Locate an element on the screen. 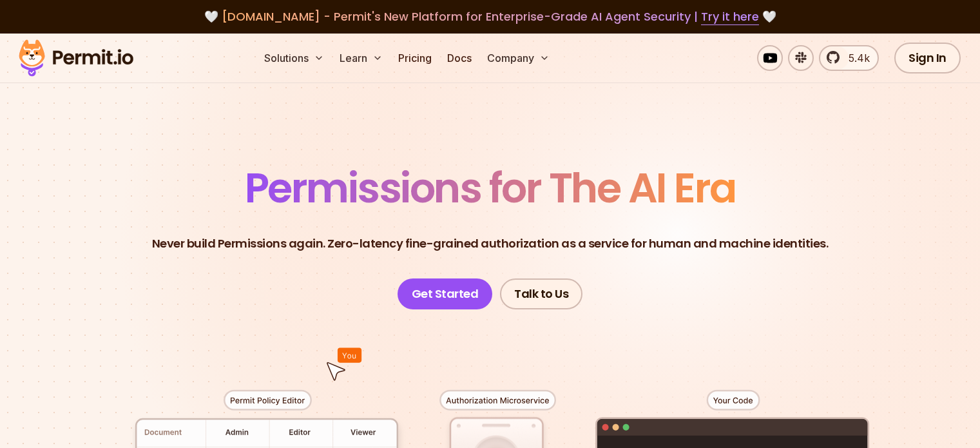  span: Permissions for The AI Era is located at coordinates (490, 187).